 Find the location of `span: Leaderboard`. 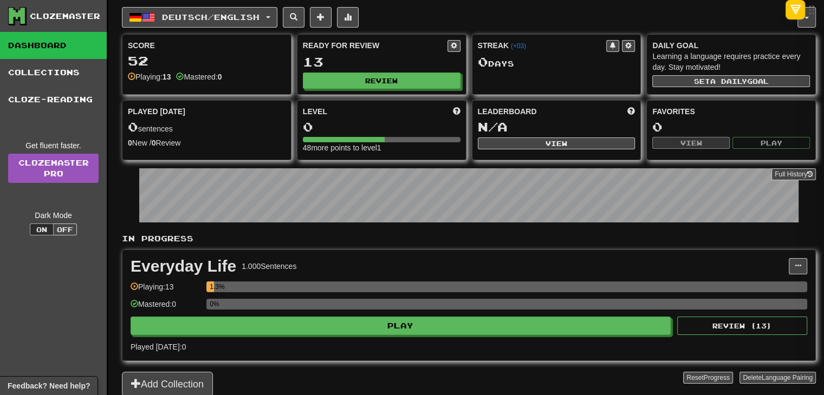

span: Leaderboard is located at coordinates (507, 112).